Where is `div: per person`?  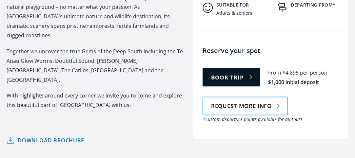 div: per person is located at coordinates (314, 73).